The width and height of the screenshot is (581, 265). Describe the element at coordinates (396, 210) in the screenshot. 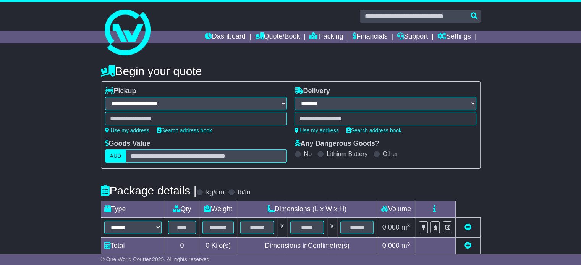

I see `td: Volume` at that location.